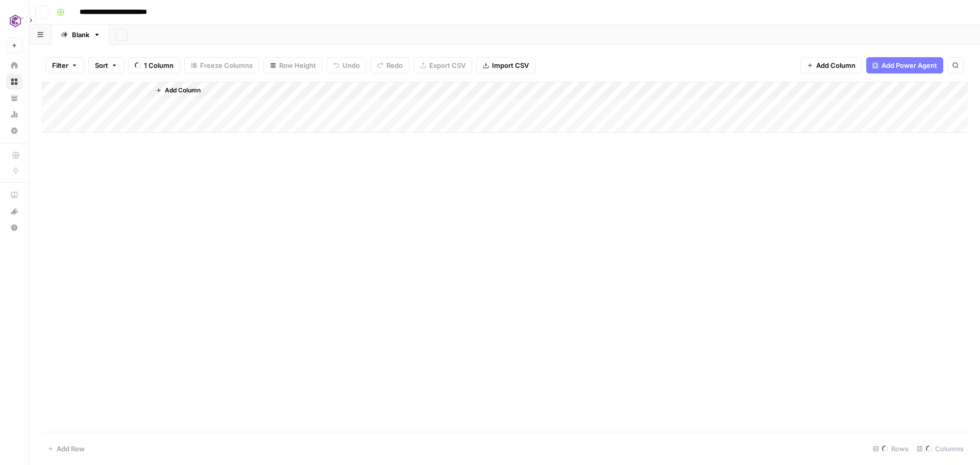 The height and width of the screenshot is (465, 980). I want to click on button: Export CSV, so click(442, 65).